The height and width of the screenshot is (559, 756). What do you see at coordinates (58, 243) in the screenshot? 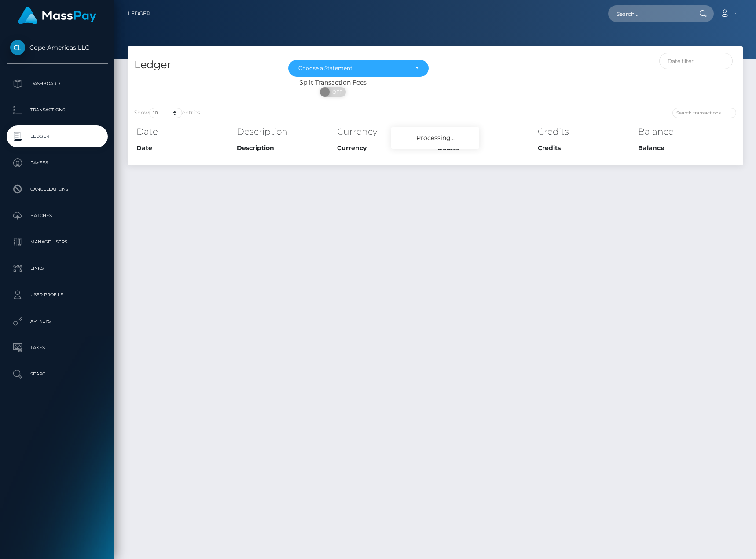
I see `p: Manage Users` at bounding box center [58, 243].